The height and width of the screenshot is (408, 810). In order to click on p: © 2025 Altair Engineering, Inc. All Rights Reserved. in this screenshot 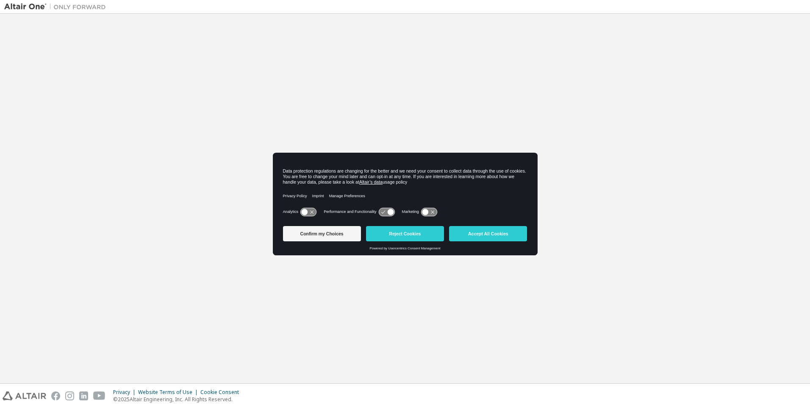, I will do `click(178, 399)`.